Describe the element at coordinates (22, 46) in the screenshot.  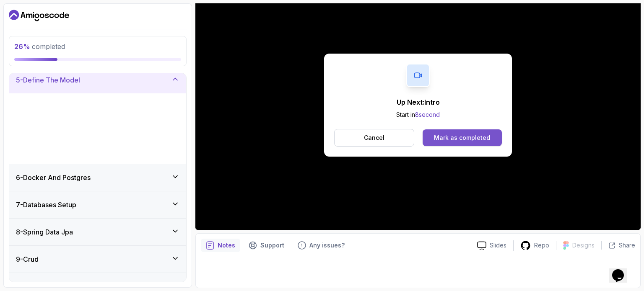
I see `span: 26 %` at that location.